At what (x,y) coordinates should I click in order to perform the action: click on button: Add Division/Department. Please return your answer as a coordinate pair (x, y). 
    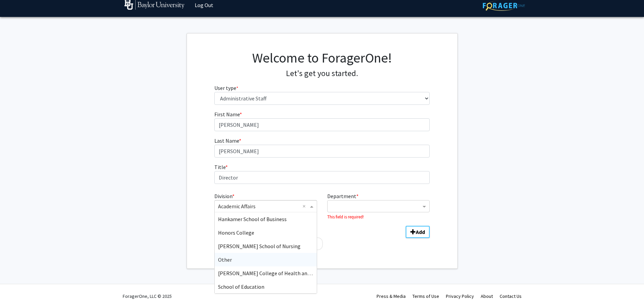
    Looking at the image, I should click on (418, 232).